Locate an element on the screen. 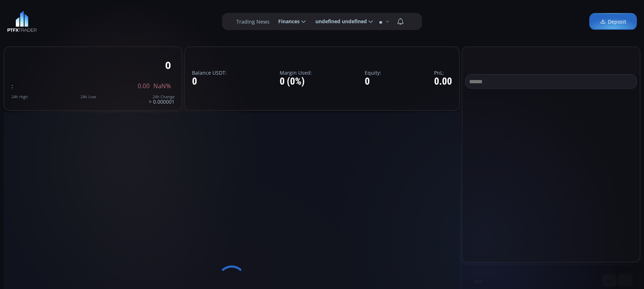 The image size is (644, 289). div: 24h Low is located at coordinates (88, 97).